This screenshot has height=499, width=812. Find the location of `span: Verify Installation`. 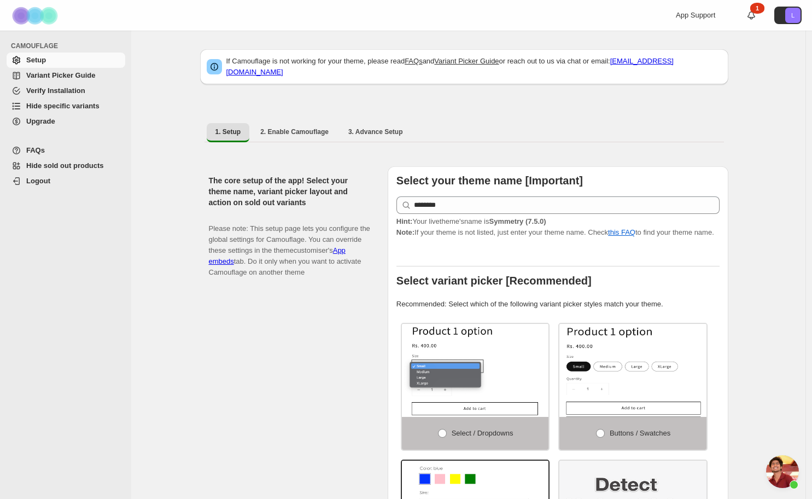

span: Verify Installation is located at coordinates (56, 90).